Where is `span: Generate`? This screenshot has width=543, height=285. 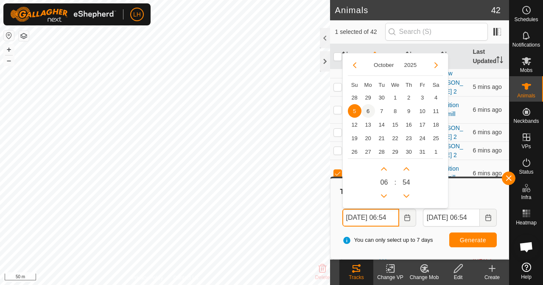
span: Generate is located at coordinates (473, 240).